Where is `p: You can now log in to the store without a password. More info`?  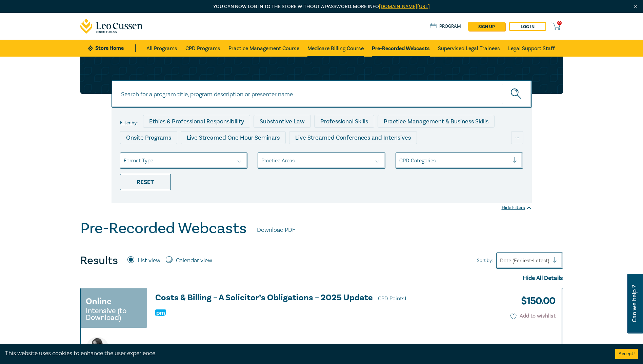
p: You can now log in to the store without a password. More info is located at coordinates (322, 7).